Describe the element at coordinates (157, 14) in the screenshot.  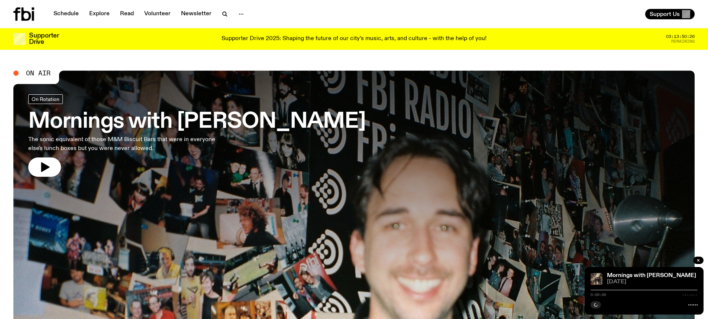
I see `a: Volunteer` at that location.